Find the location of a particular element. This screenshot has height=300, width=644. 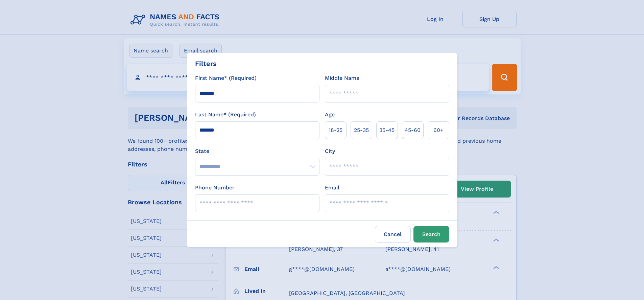

label: Email is located at coordinates (332, 188).